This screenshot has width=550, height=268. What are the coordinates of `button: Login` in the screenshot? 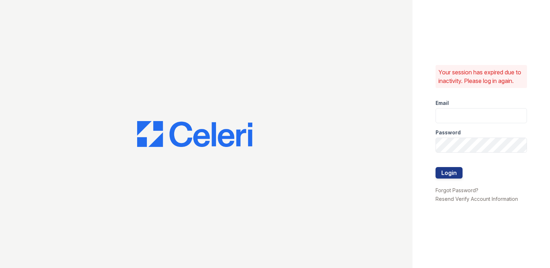 It's located at (449, 173).